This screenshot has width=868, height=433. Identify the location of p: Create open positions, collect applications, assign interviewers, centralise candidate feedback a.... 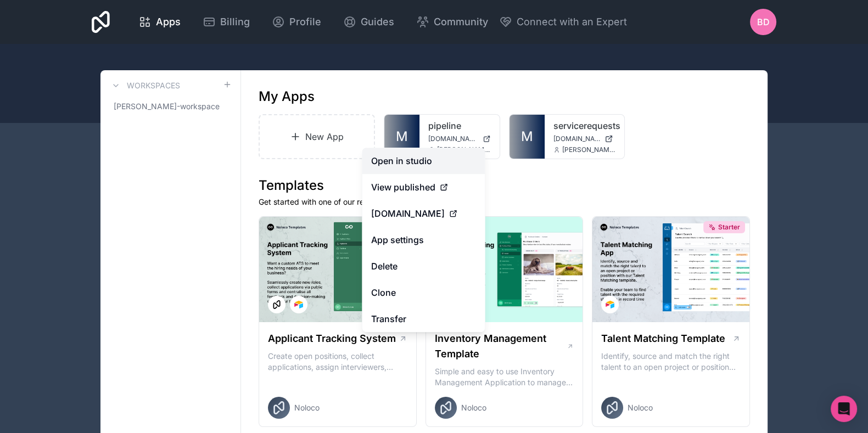
(338, 362).